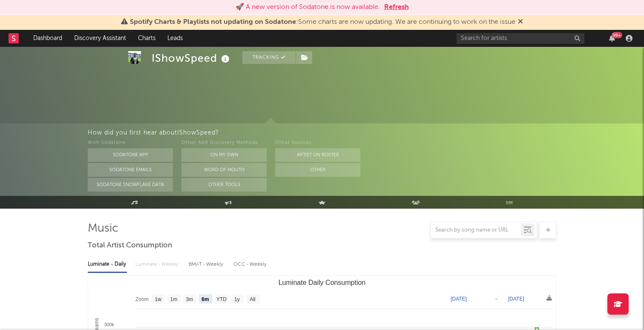 The height and width of the screenshot is (330, 644). What do you see at coordinates (192, 58) in the screenshot?
I see `div: IShowSpeed` at bounding box center [192, 58].